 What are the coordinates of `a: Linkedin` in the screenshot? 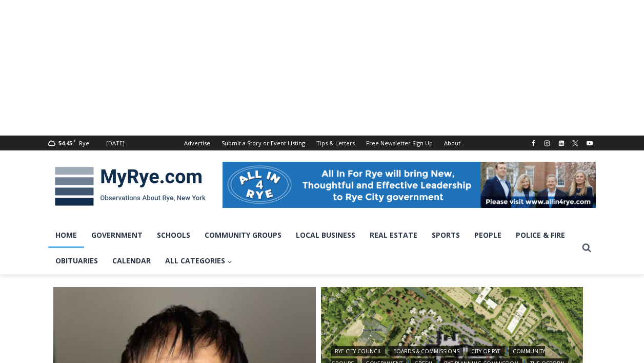 It's located at (562, 143).